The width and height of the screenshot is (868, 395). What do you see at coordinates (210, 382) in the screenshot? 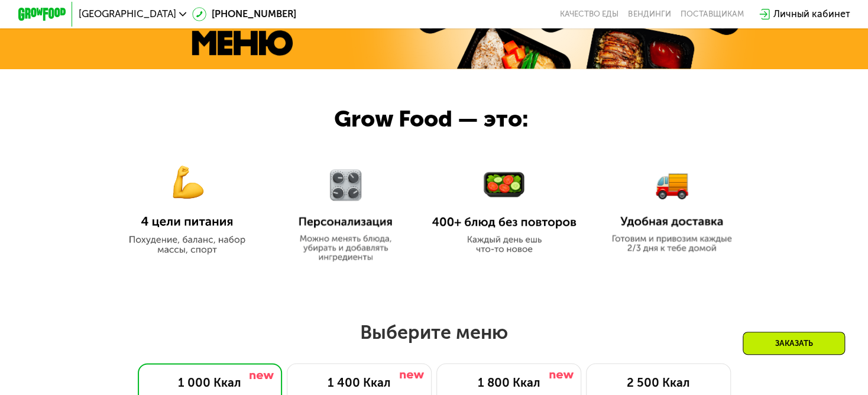
I see `div: 1 000 Ккал` at bounding box center [210, 382].